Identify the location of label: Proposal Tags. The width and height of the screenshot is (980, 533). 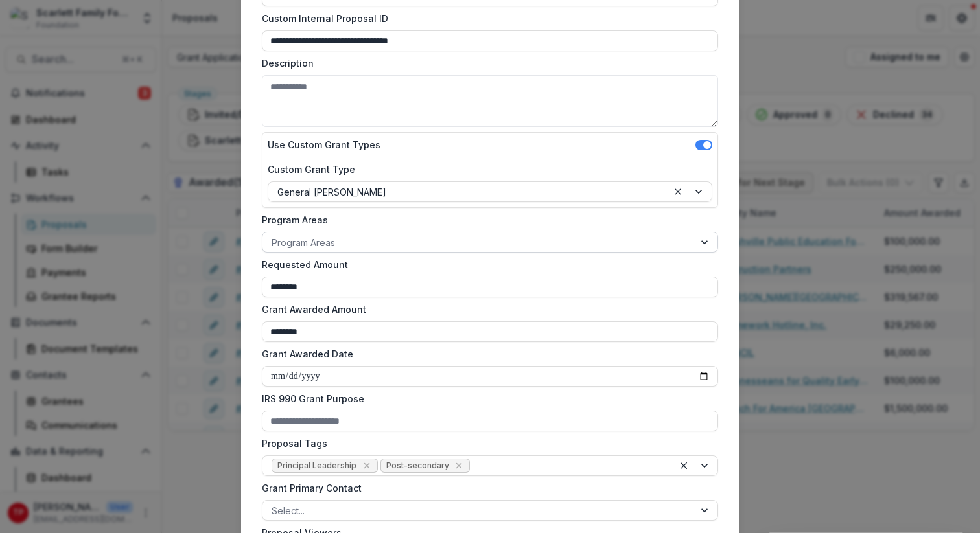
(486, 443).